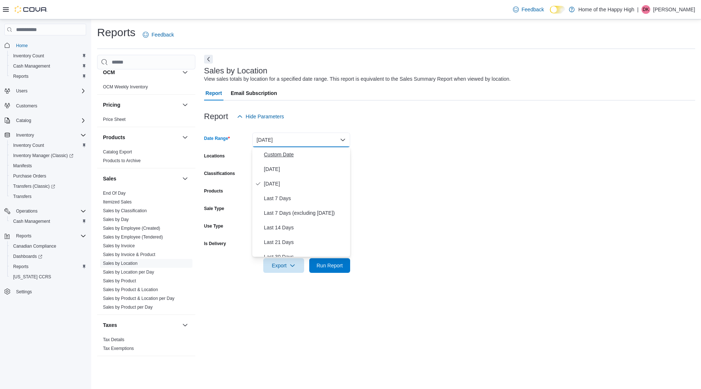 The height and width of the screenshot is (389, 701). What do you see at coordinates (528, 9) in the screenshot?
I see `a: Feedback` at bounding box center [528, 9].